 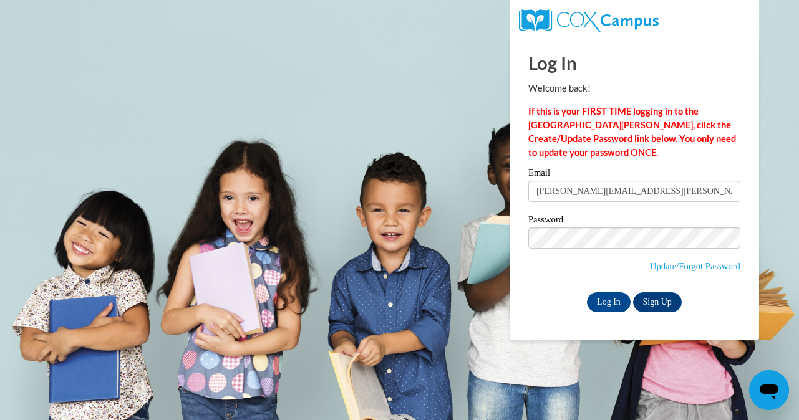 What do you see at coordinates (634, 62) in the screenshot?
I see `h1: Log In` at bounding box center [634, 62].